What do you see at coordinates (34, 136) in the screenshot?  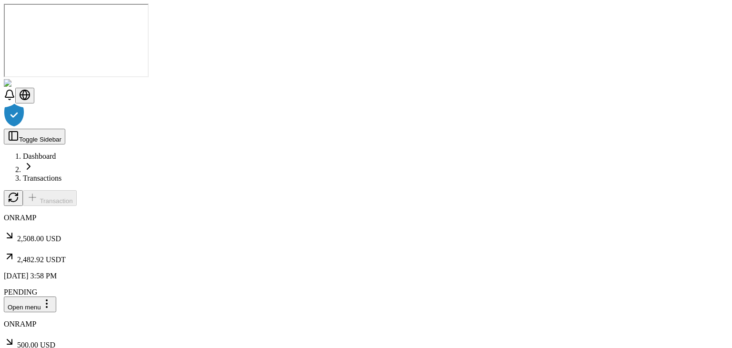 I see `button: Toggle Sidebar` at bounding box center [34, 136].